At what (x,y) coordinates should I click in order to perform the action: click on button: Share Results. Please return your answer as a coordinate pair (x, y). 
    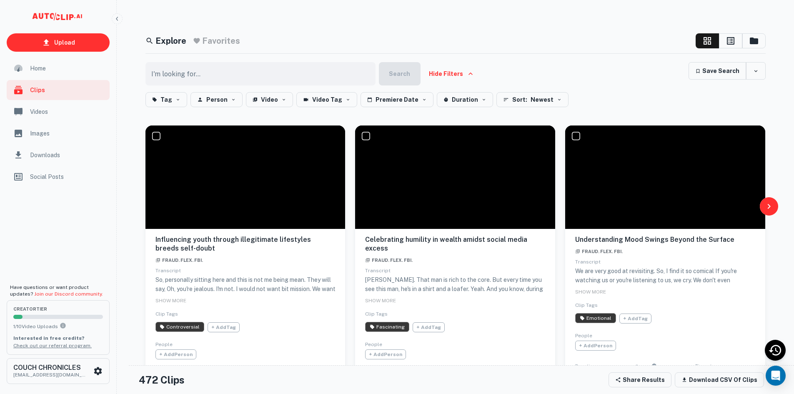
    Looking at the image, I should click on (640, 380).